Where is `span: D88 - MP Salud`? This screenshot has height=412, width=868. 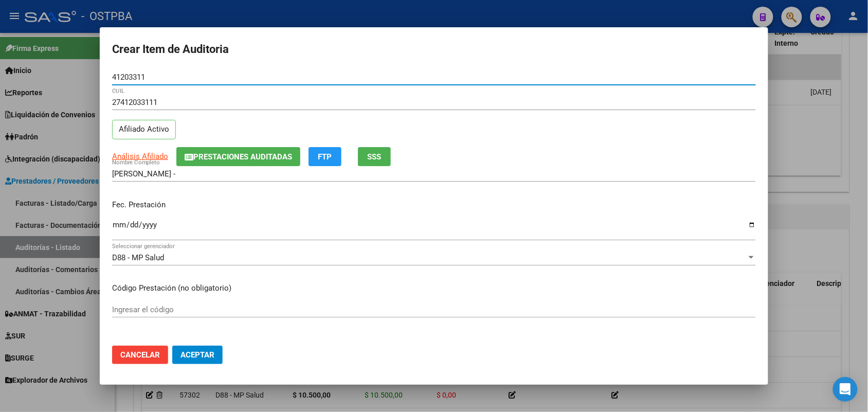
span: D88 - MP Salud is located at coordinates (138, 258).